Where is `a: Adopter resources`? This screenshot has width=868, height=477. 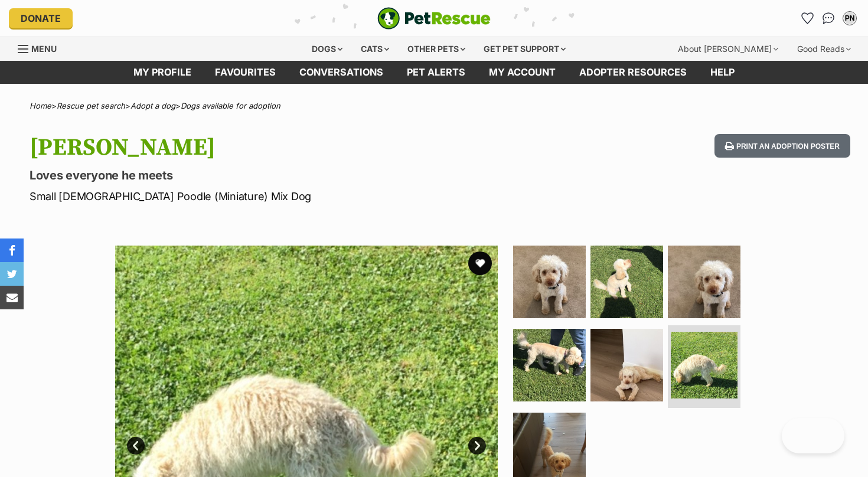 a: Adopter resources is located at coordinates (632, 72).